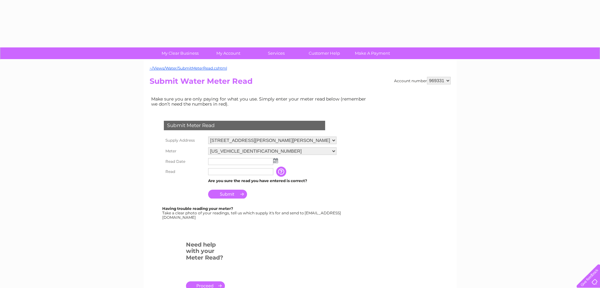 The height and width of the screenshot is (288, 600). I want to click on input: Information, so click(282, 172).